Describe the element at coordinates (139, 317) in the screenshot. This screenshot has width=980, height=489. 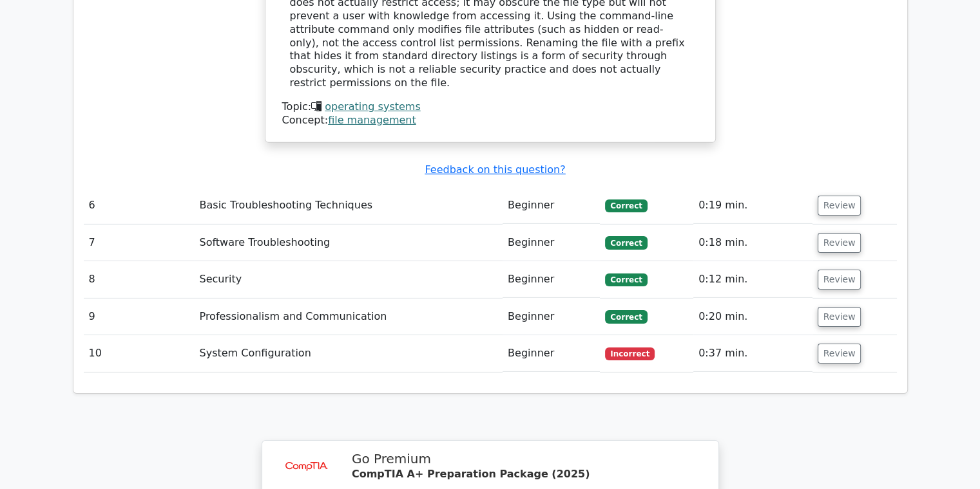
I see `td: 9` at that location.